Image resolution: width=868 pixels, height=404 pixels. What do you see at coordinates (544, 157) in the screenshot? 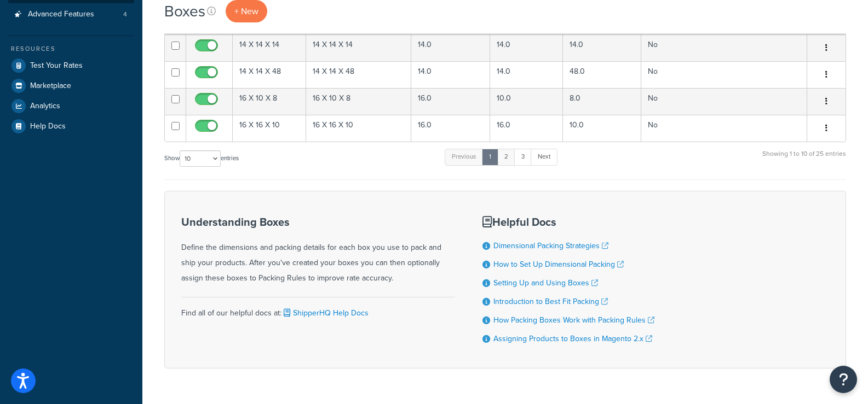
I see `a: Next` at bounding box center [544, 157].